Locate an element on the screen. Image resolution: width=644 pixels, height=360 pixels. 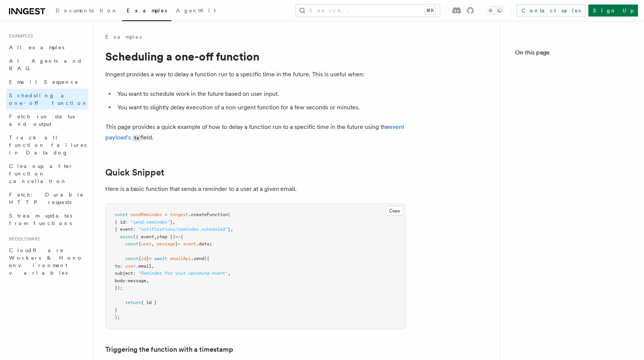
span: inngest is located at coordinates (179, 215).